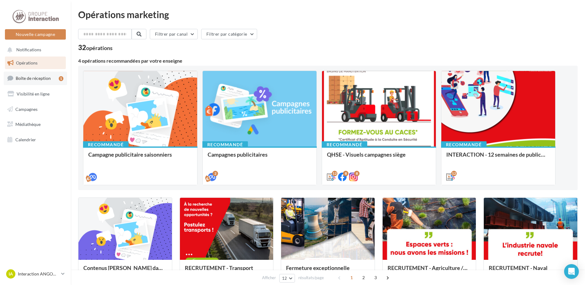  Describe the element at coordinates (376, 278) in the screenshot. I see `span: 3` at that location.